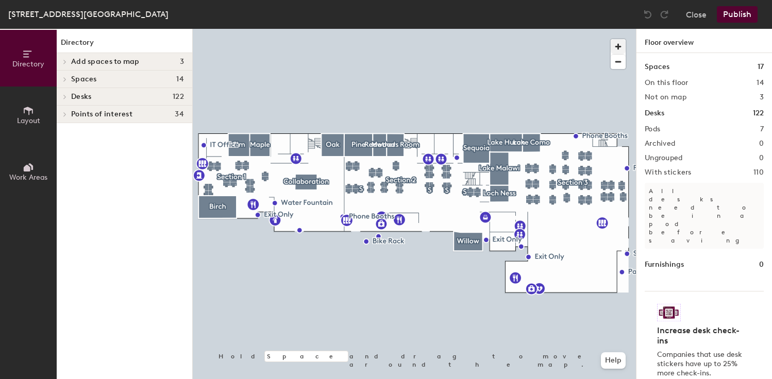  What do you see at coordinates (664, 14) in the screenshot?
I see `img: Redo` at bounding box center [664, 14].